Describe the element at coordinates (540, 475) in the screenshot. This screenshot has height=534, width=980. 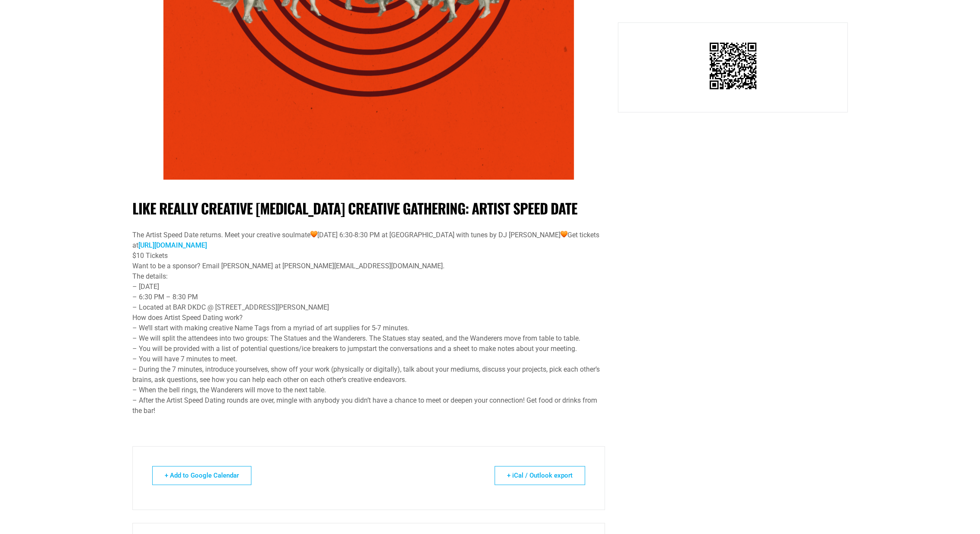
I see `a: + iCal / Outlook export` at that location.